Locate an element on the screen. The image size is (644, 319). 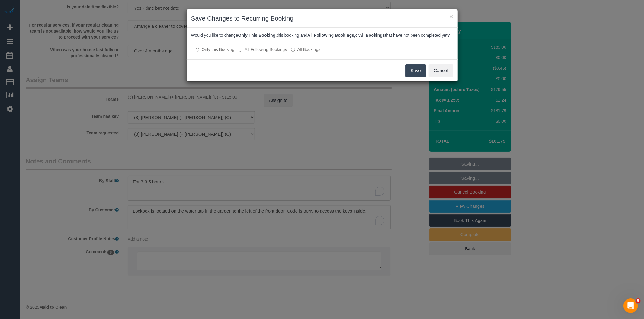
b: All Bookings is located at coordinates (372, 35).